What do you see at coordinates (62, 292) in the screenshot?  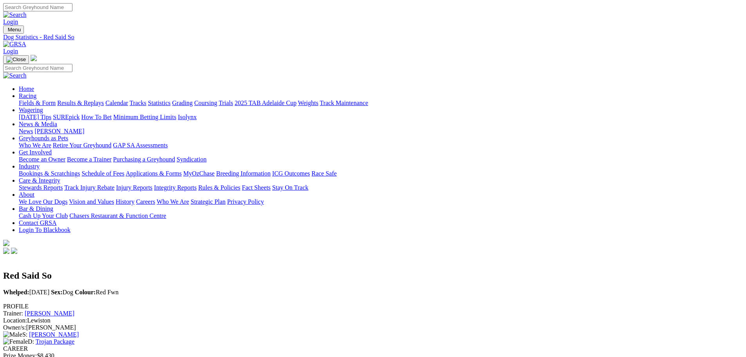 I see `span: Dog` at bounding box center [62, 292].